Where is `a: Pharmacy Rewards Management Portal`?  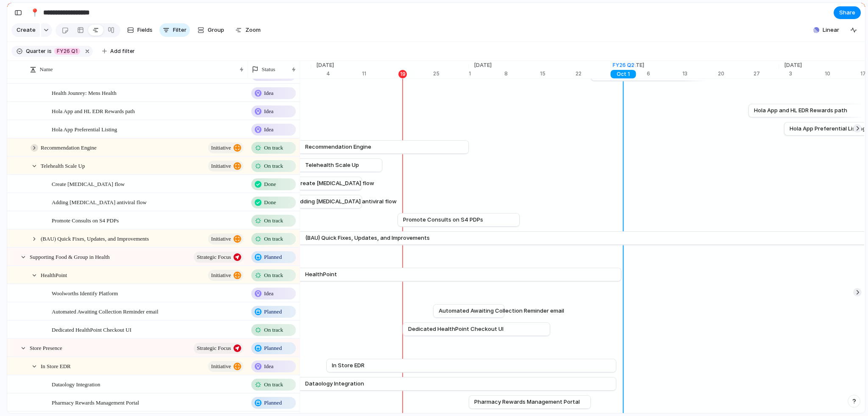 a: Pharmacy Rewards Management Portal is located at coordinates (530, 402).